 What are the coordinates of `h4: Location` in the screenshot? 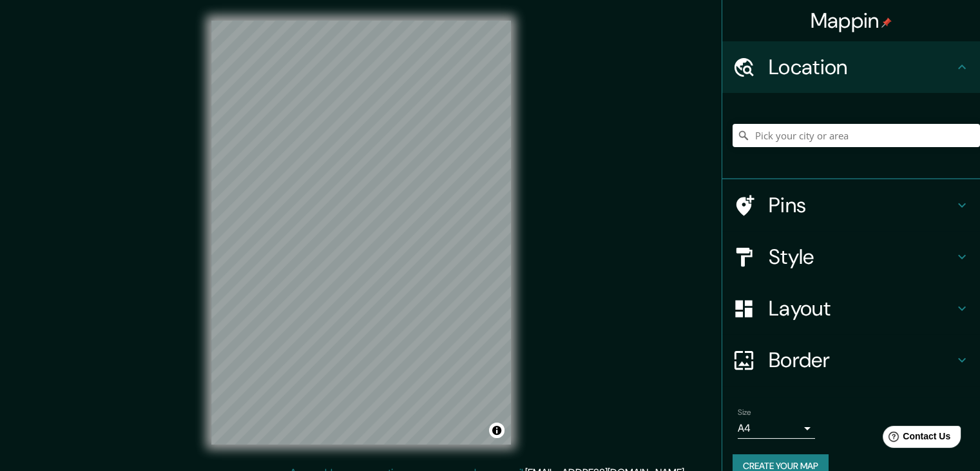 It's located at (862, 67).